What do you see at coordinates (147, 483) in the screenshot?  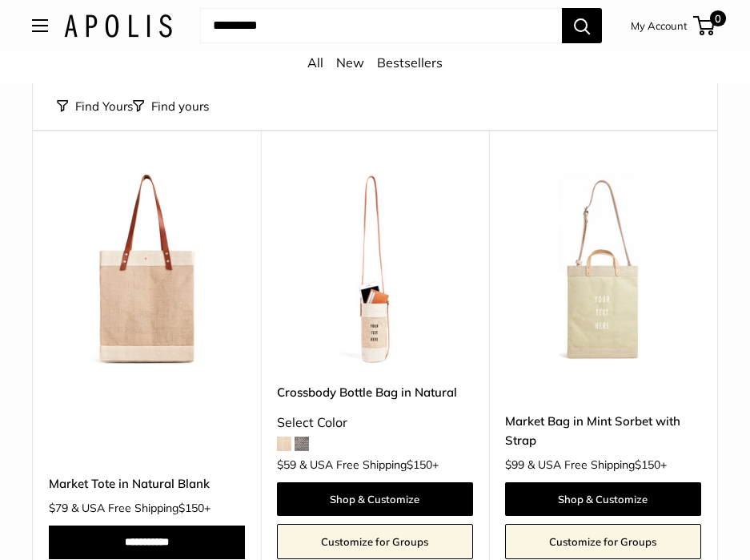 I see `a: Market Tote in Natural Blank` at bounding box center [147, 483].